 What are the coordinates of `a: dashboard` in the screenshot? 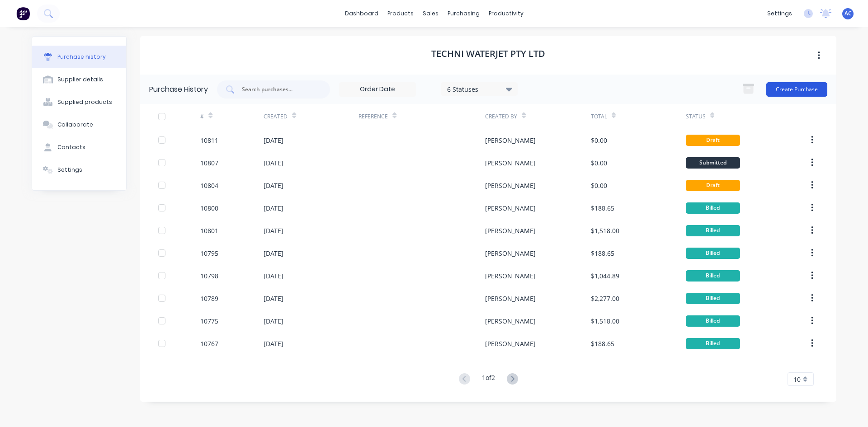 It's located at (362, 14).